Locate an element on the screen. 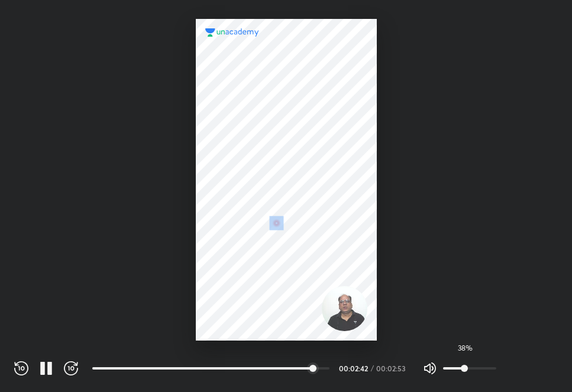 The image size is (572, 392). span: styled slider is located at coordinates (464, 368).